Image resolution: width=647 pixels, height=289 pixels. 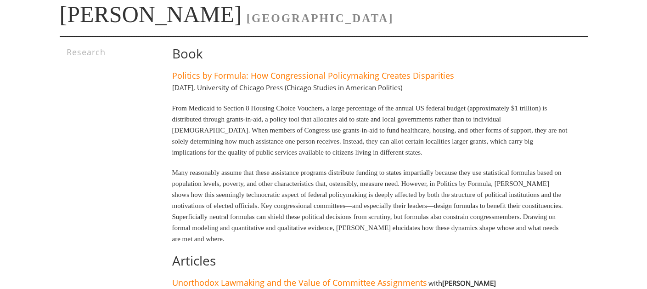 I want to click on p: From Medicaid to Section 8 Housing Choice Vouchers, a large percentage of the annual US federal b..., so click(x=370, y=130).